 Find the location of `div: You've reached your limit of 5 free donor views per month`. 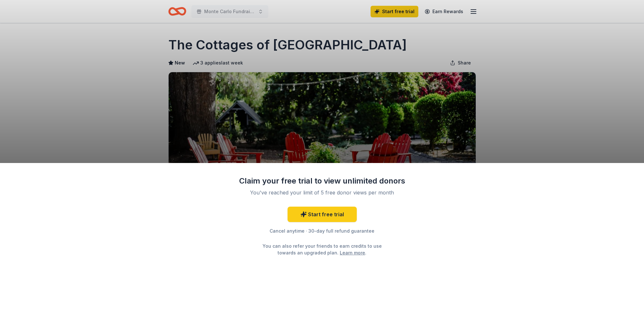

div: You've reached your limit of 5 free donor views per month is located at coordinates (322, 193).